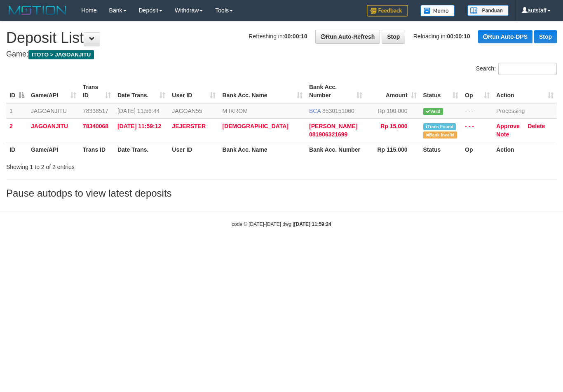 The height and width of the screenshot is (392, 563). Describe the element at coordinates (442, 36) in the screenshot. I see `span: Reloading in:` at that location.